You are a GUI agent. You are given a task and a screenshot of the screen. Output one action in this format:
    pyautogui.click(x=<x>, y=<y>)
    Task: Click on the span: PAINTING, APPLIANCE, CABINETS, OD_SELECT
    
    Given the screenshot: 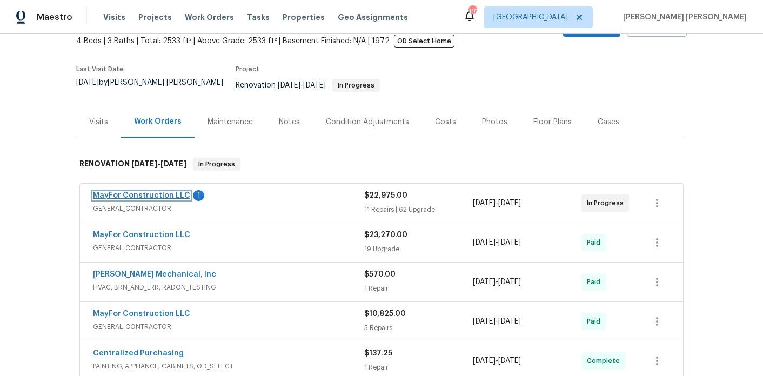 What is the action you would take?
    pyautogui.click(x=228, y=366)
    